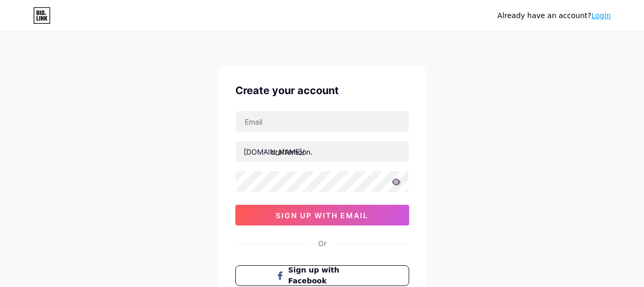 The image size is (644, 287). What do you see at coordinates (322, 276) in the screenshot?
I see `button: Sign up with Facebook` at bounding box center [322, 276].